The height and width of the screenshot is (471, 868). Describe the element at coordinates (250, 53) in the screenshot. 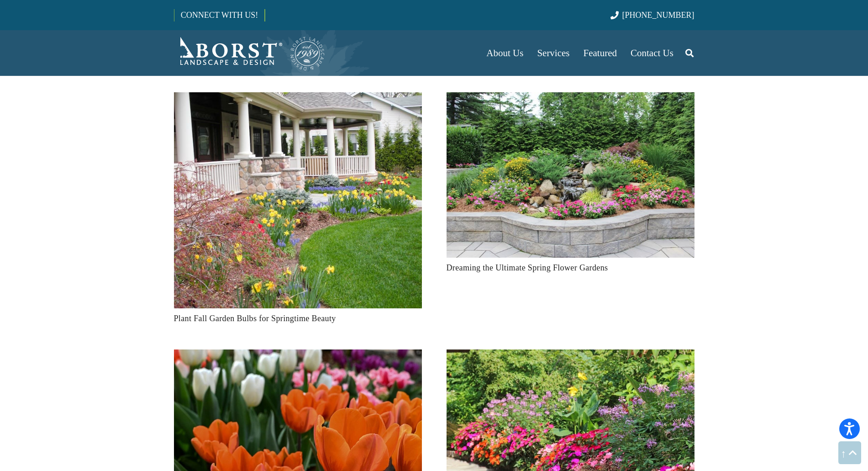

I see `a: Borst-Logo` at that location.